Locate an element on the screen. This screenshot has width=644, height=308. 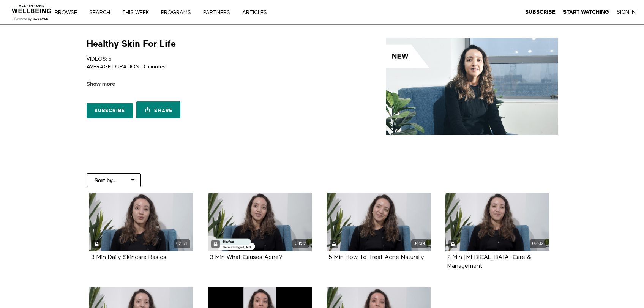
a: THIS WEEK is located at coordinates (138, 13).